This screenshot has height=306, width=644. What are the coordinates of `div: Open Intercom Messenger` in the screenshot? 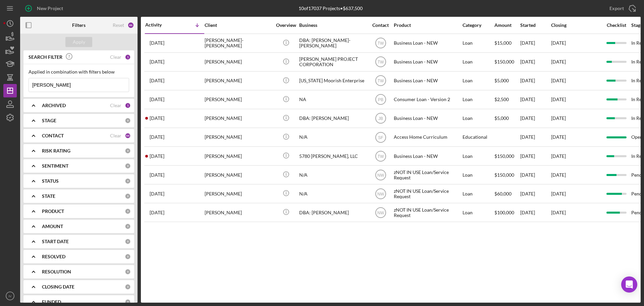 It's located at (629, 284).